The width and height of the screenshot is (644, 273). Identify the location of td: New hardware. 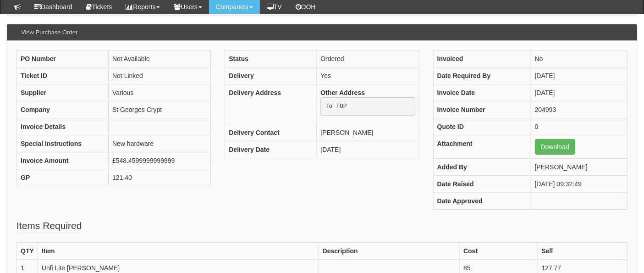
(160, 143).